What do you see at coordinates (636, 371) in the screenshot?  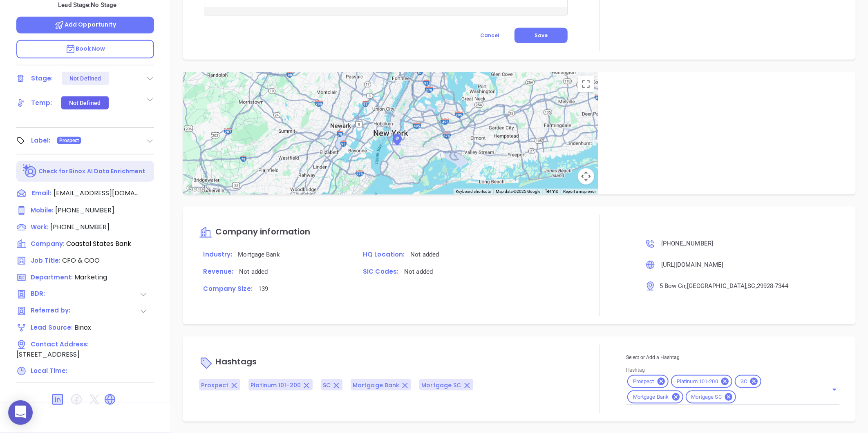 I see `label: Hashtag` at bounding box center [636, 371].